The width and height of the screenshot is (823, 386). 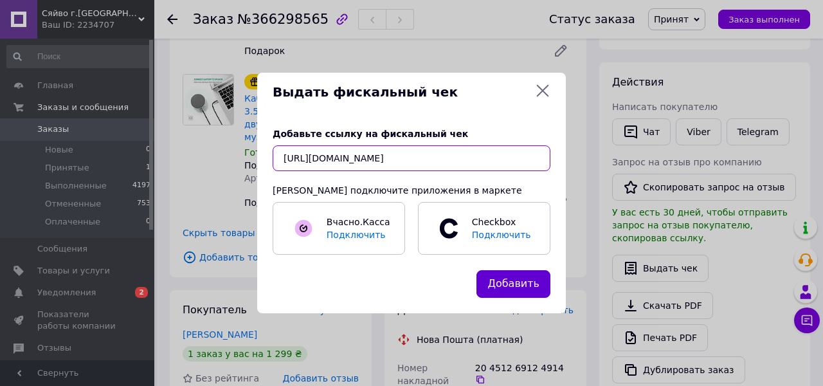 What do you see at coordinates (501, 228) in the screenshot?
I see `span: Checkbox` at bounding box center [501, 228].